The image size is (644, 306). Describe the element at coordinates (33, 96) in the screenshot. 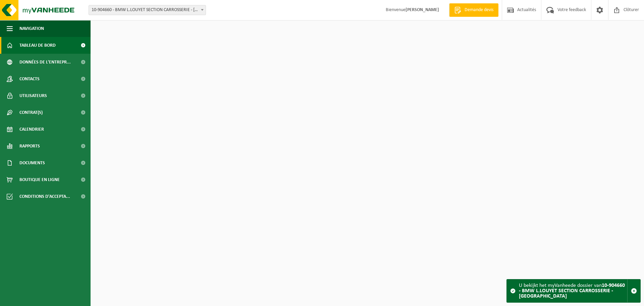

I see `span: Utilisateurs` at that location.